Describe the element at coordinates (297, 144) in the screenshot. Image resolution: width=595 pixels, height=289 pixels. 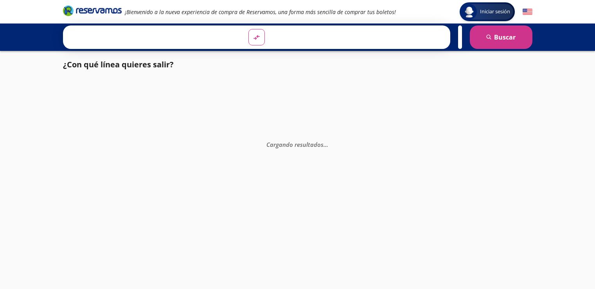
I see `em: Cargando resultados` at that location.